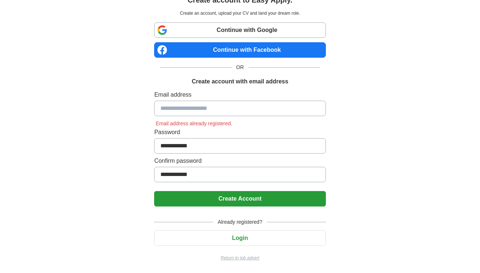 Image resolution: width=480 pixels, height=273 pixels. What do you see at coordinates (240, 258) in the screenshot?
I see `p: Return to job advert` at bounding box center [240, 258].